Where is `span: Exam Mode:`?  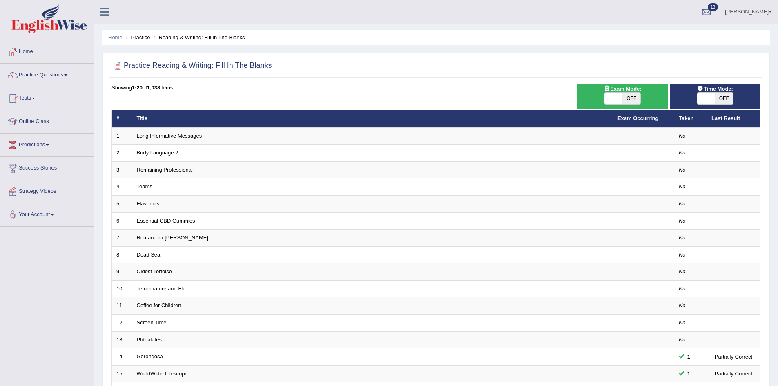 span: Exam Mode: is located at coordinates (622, 89).